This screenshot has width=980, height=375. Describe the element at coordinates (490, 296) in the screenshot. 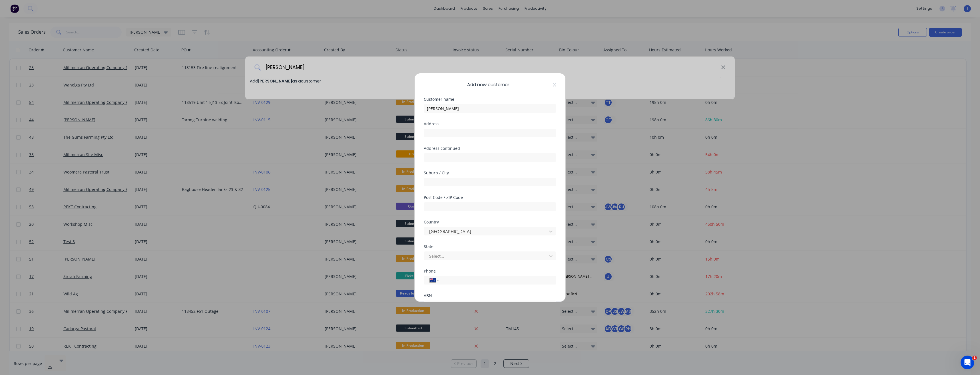

I see `div: ABN` at that location.